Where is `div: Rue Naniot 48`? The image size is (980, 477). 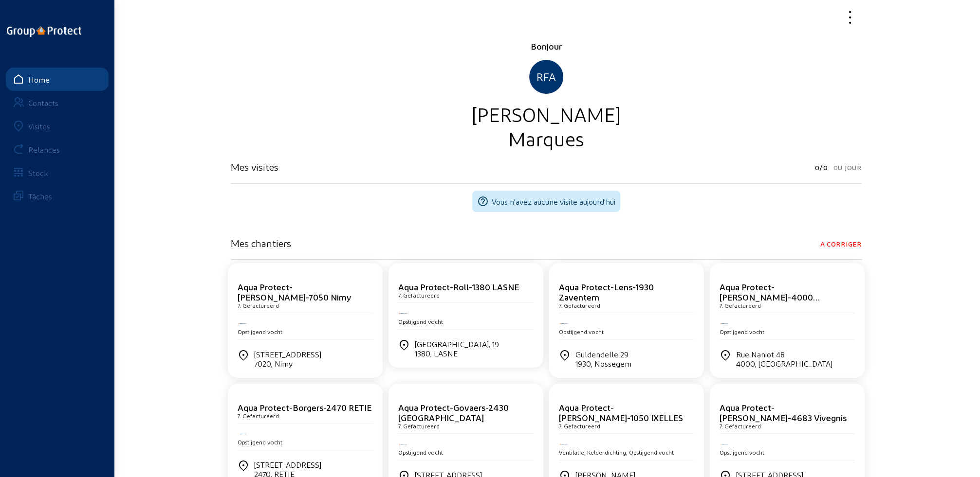 div: Rue Naniot 48 is located at coordinates (784, 359).